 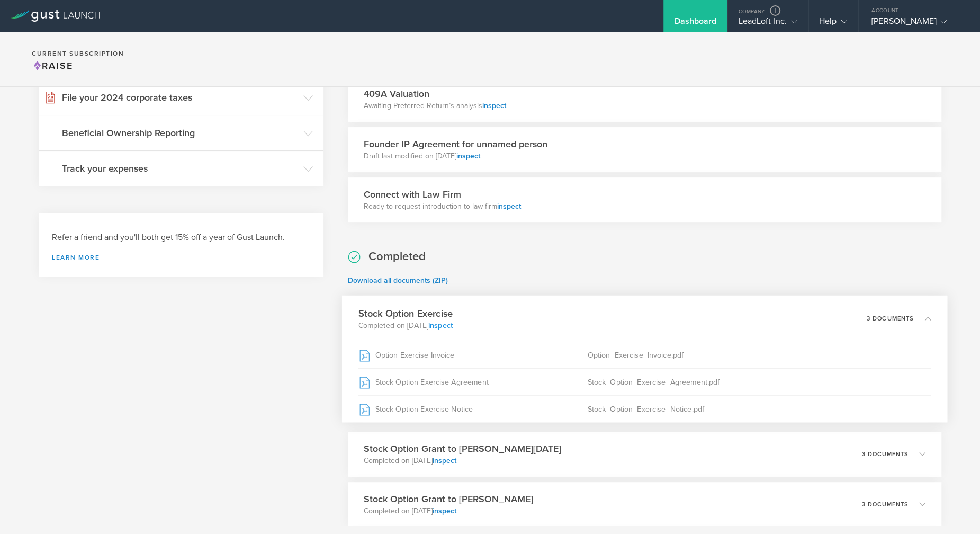 What do you see at coordinates (954, 508) in the screenshot?
I see `div: Chat Widget` at bounding box center [954, 508].